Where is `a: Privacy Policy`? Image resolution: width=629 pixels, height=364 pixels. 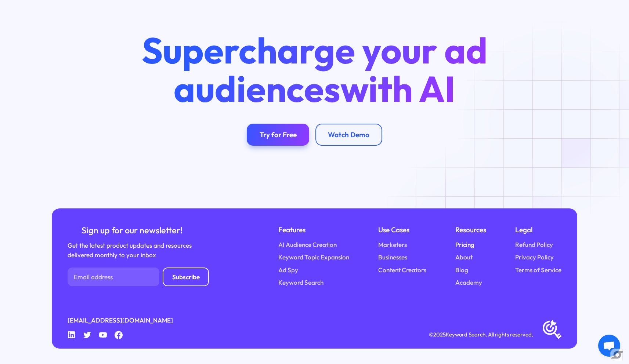
a: Privacy Policy is located at coordinates (535, 257).